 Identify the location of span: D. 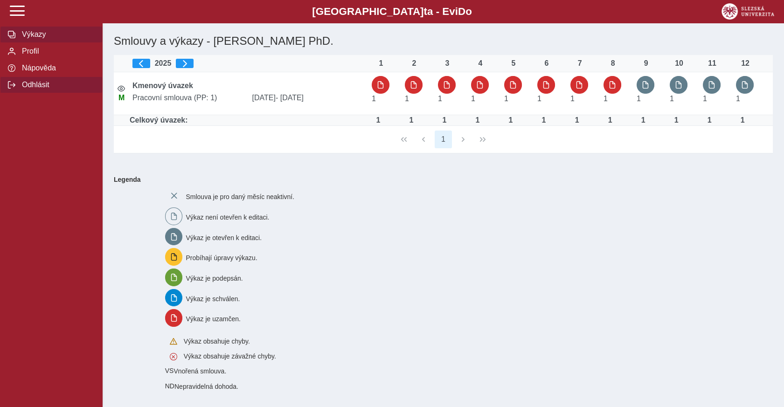
(462, 11).